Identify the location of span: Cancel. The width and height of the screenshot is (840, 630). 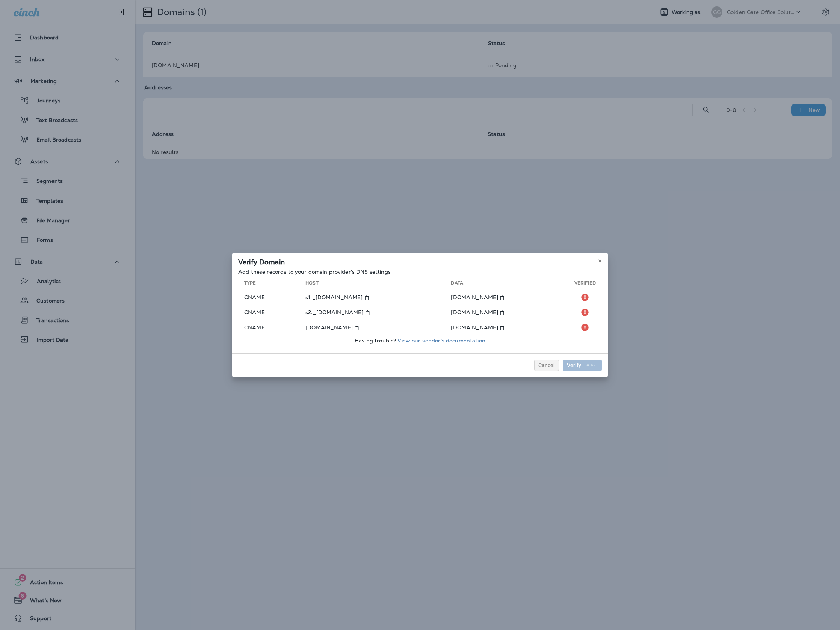
(546, 365).